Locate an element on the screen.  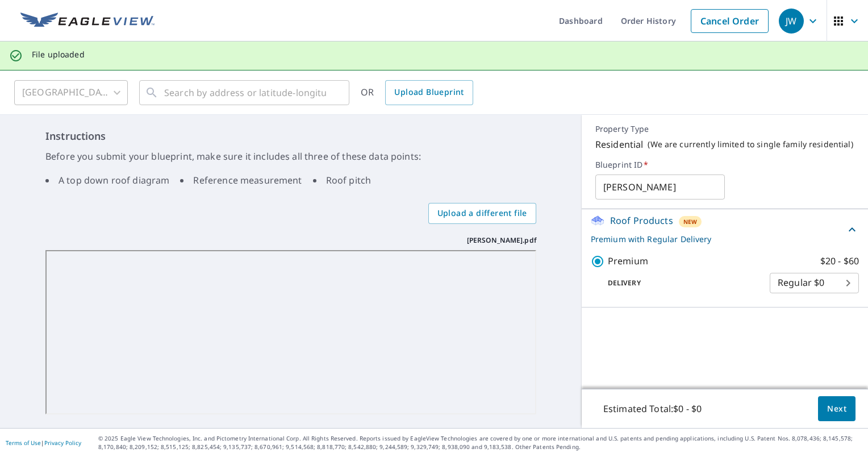
a: Privacy Policy is located at coordinates (63, 443).